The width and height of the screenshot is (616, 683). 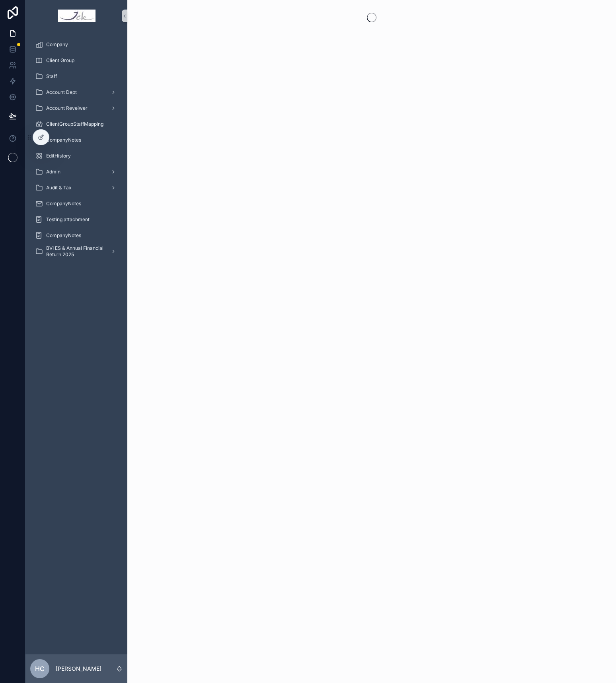 What do you see at coordinates (76, 16) in the screenshot?
I see `img: App logo` at bounding box center [76, 16].